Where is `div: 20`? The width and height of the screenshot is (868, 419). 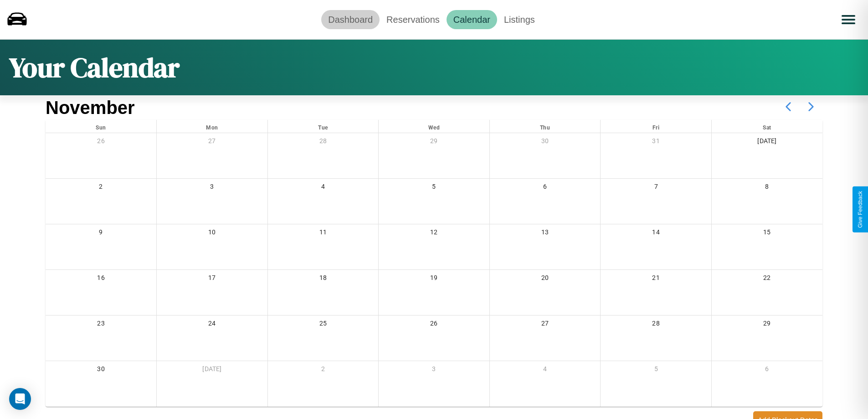 div: 20 is located at coordinates (545, 279).